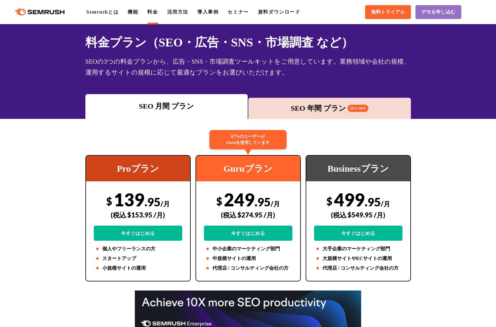 This screenshot has width=496, height=327. What do you see at coordinates (138, 249) in the screenshot?
I see `li: 個人やフリーランスの方` at bounding box center [138, 249].